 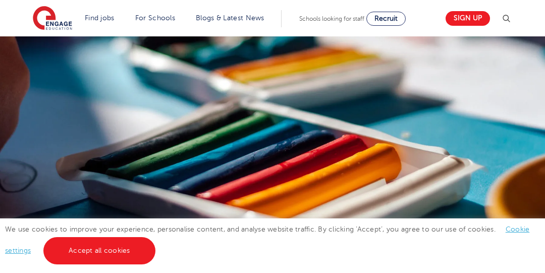 What do you see at coordinates (386, 18) in the screenshot?
I see `span: Recruit` at bounding box center [386, 18].